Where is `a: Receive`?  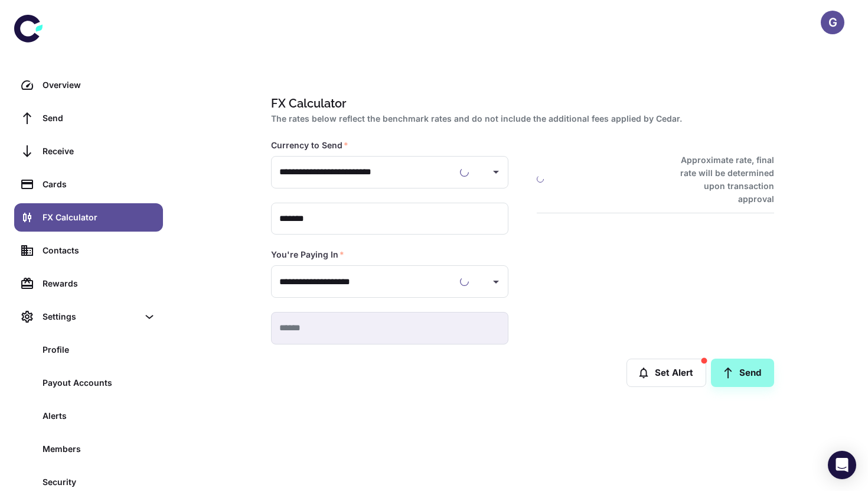
a: Receive is located at coordinates (89, 151).